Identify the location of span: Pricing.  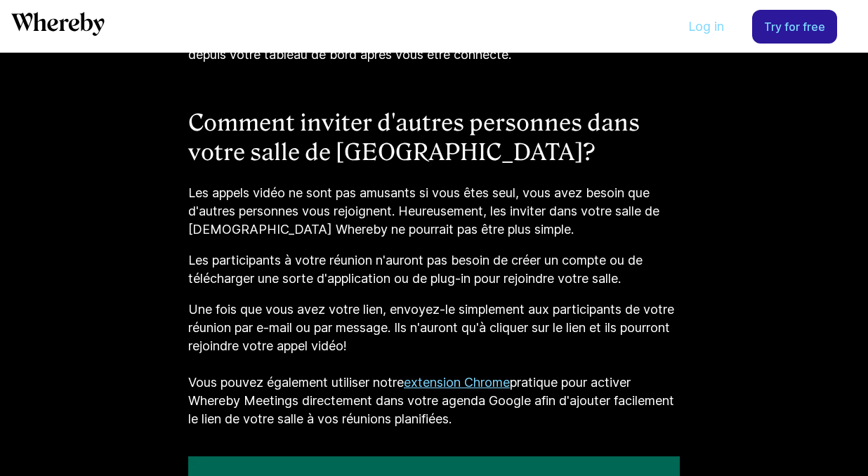
(620, 27).